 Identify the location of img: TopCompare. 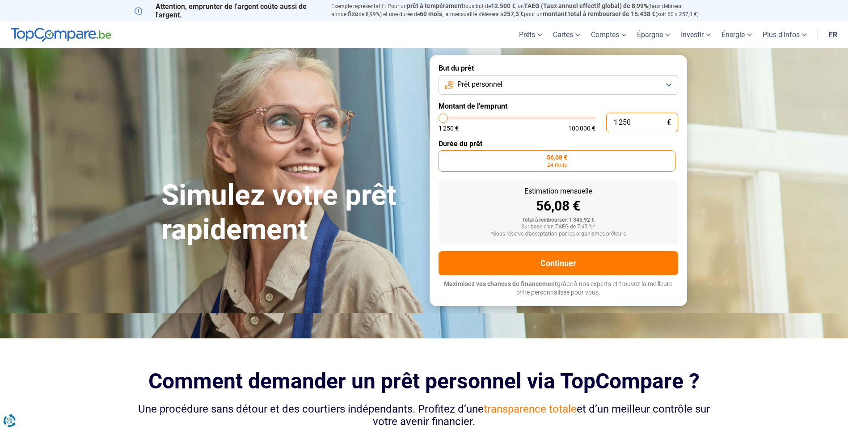
(61, 35).